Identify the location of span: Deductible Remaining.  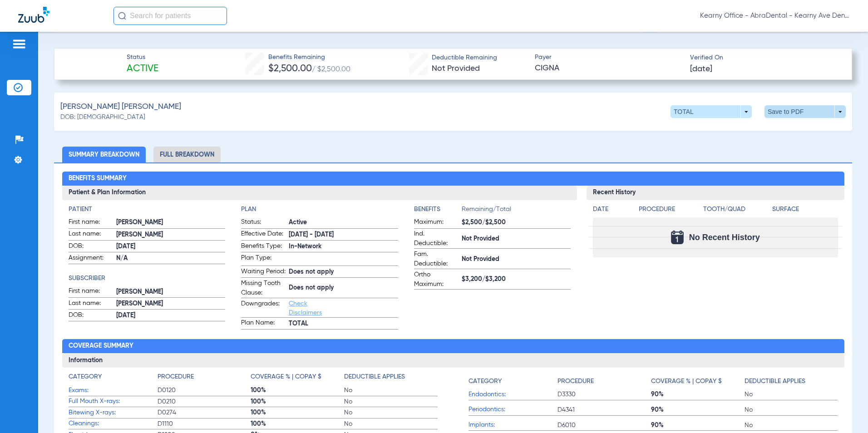
(465, 58).